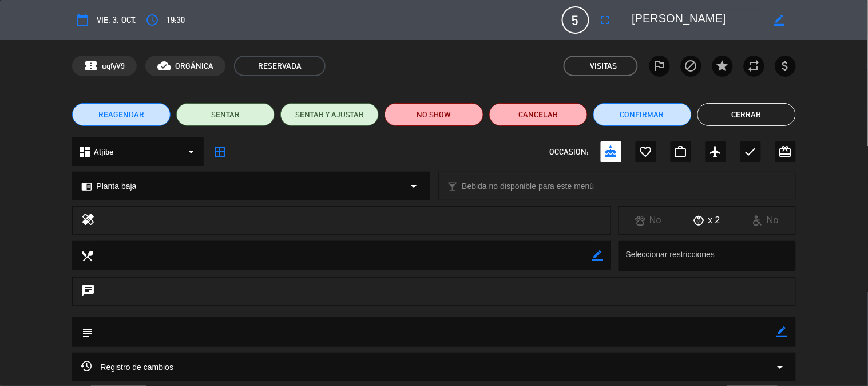 This screenshot has height=386, width=868. What do you see at coordinates (113, 66) in the screenshot?
I see `span: uqfyV9` at bounding box center [113, 66].